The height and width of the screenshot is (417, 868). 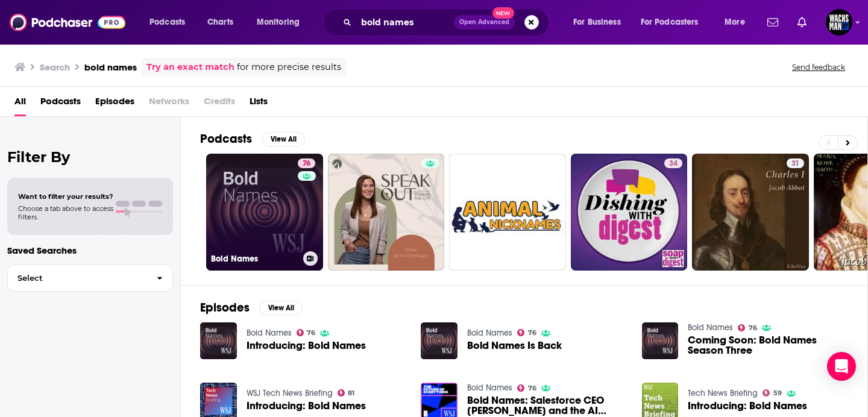 I want to click on a: Episodes, so click(x=114, y=104).